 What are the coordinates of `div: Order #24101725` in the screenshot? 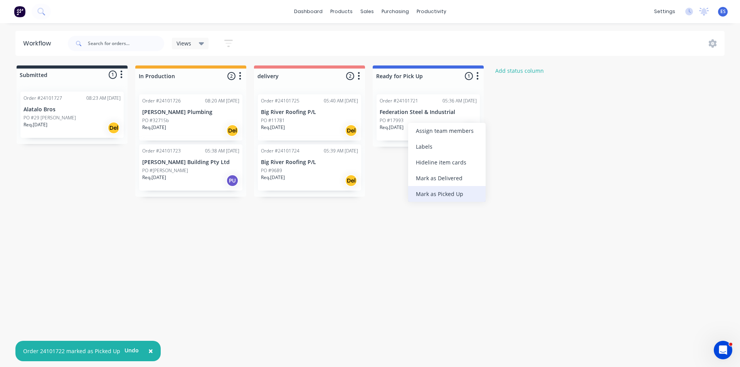 It's located at (280, 101).